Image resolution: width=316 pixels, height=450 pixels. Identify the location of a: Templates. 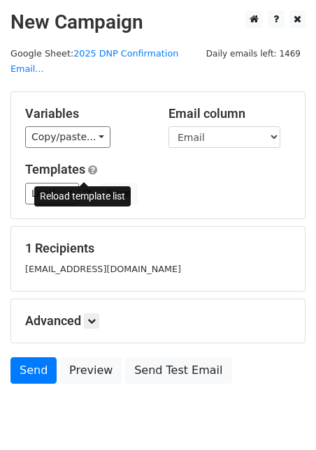
(55, 169).